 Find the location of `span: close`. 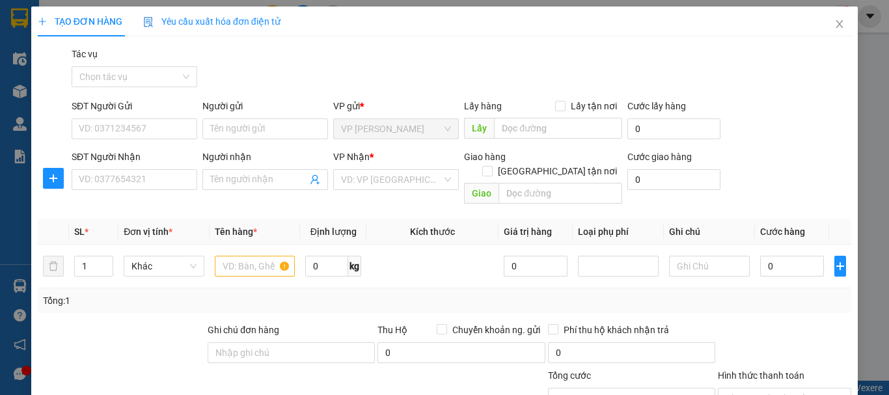

span: close is located at coordinates (839, 24).